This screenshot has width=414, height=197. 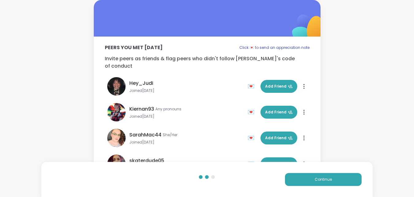 What do you see at coordinates (117, 86) in the screenshot?
I see `img: Hey_Judi` at bounding box center [117, 86].